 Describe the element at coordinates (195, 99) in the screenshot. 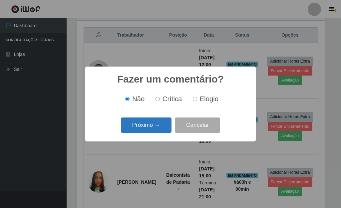

I see `input: Elogio` at that location.